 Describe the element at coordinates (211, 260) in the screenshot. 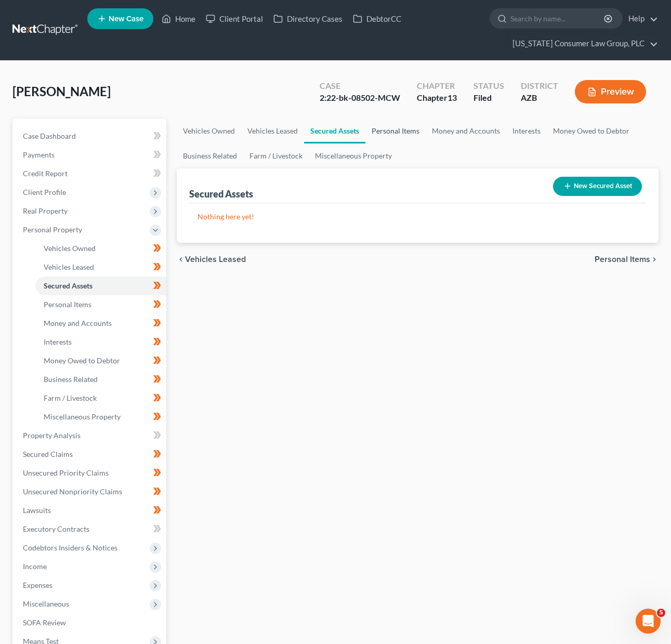

I see `button: chevron_left Vehicles Leased` at that location.